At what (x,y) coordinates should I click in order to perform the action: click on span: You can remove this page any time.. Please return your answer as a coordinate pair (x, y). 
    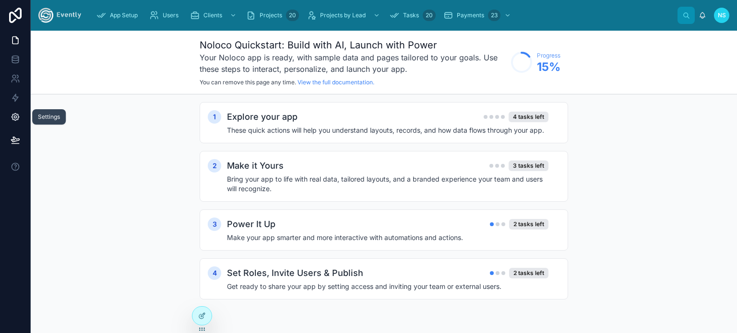
    Looking at the image, I should click on (247, 82).